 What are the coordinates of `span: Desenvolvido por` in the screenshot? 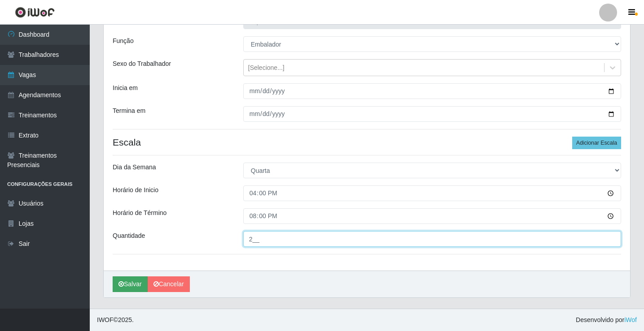 It's located at (606, 320).